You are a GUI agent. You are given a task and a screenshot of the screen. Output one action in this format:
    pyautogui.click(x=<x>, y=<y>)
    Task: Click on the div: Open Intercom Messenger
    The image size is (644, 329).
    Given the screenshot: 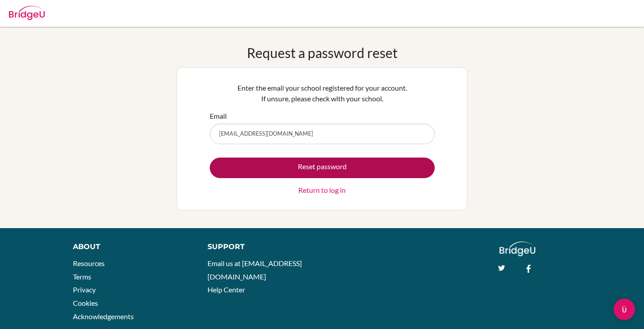 What is the action you would take?
    pyautogui.click(x=624, y=310)
    